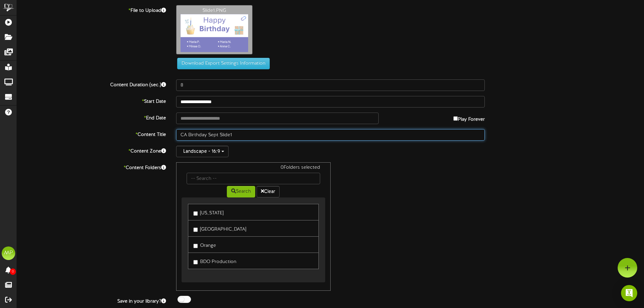 The width and height of the screenshot is (644, 308). Describe the element at coordinates (202, 152) in the screenshot. I see `button: Landscape - 16:9` at that location.